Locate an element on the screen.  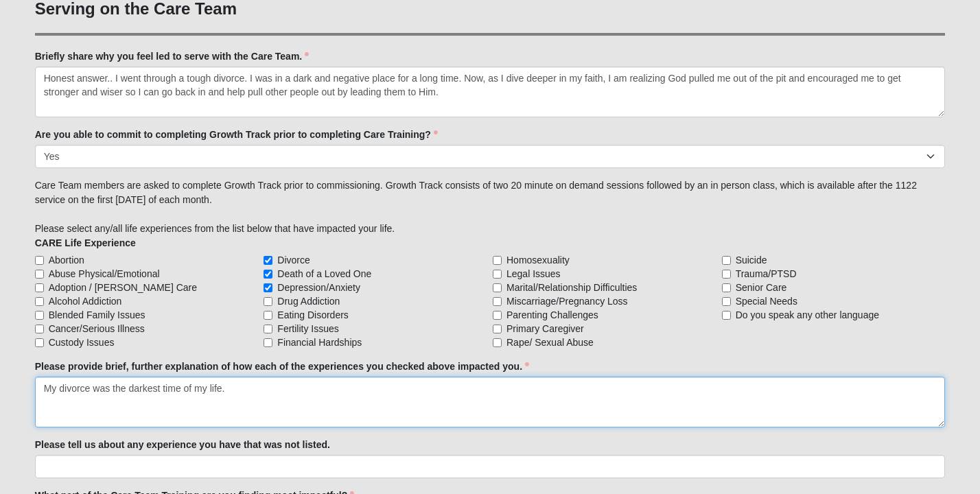
input: Parenting Challenges is located at coordinates (497, 315).